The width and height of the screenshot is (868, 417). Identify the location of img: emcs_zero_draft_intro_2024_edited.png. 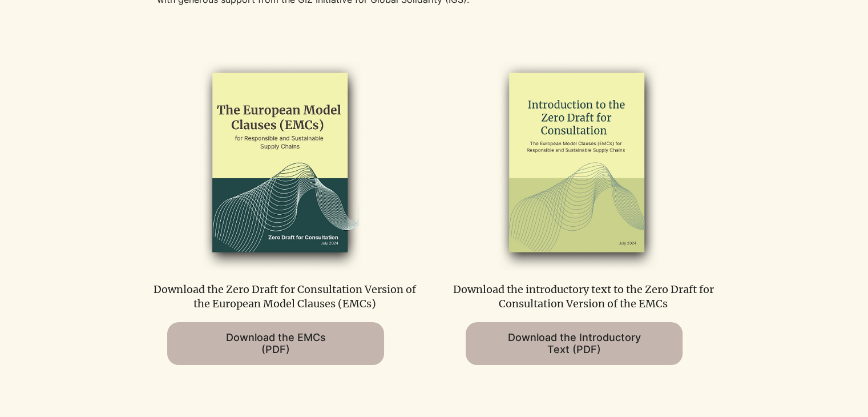
(577, 163).